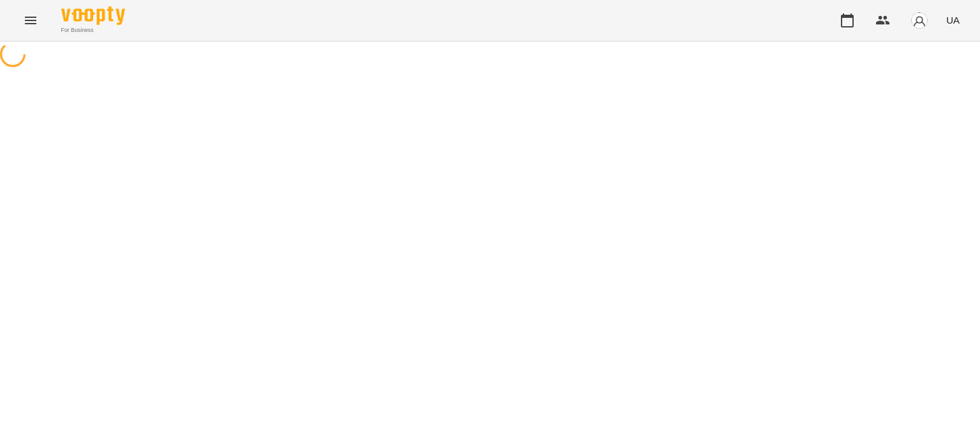  Describe the element at coordinates (953, 20) in the screenshot. I see `span: UA` at that location.